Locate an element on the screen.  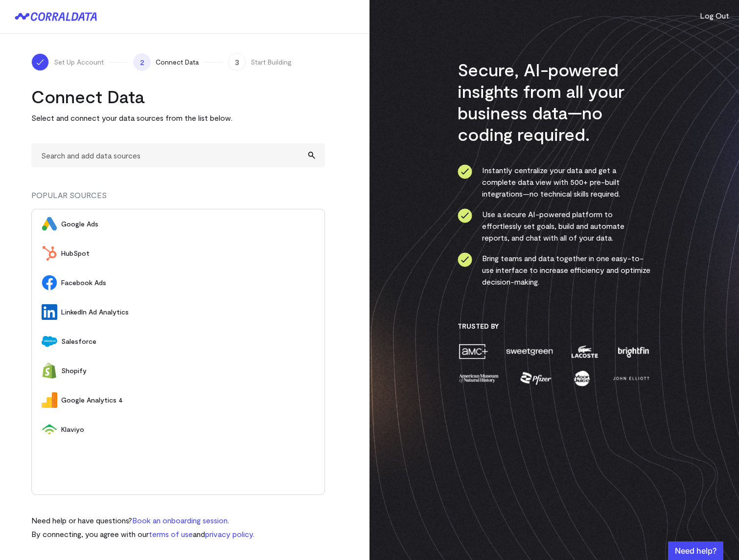
img: Shopify is located at coordinates (49, 371).